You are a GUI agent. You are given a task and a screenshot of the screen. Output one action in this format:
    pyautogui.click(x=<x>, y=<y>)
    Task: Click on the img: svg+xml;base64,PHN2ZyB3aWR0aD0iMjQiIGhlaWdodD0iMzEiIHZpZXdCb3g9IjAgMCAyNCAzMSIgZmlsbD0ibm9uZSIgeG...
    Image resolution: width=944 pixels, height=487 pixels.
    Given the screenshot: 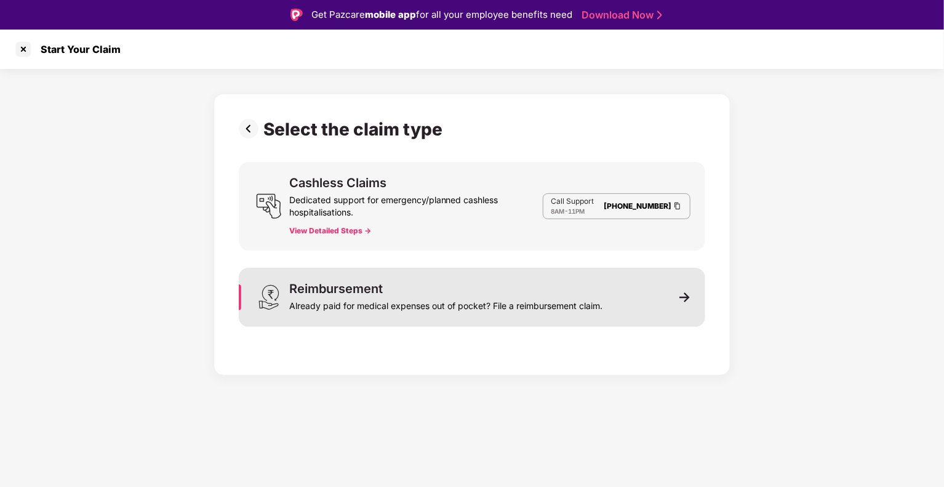 What is the action you would take?
    pyautogui.click(x=269, y=297)
    